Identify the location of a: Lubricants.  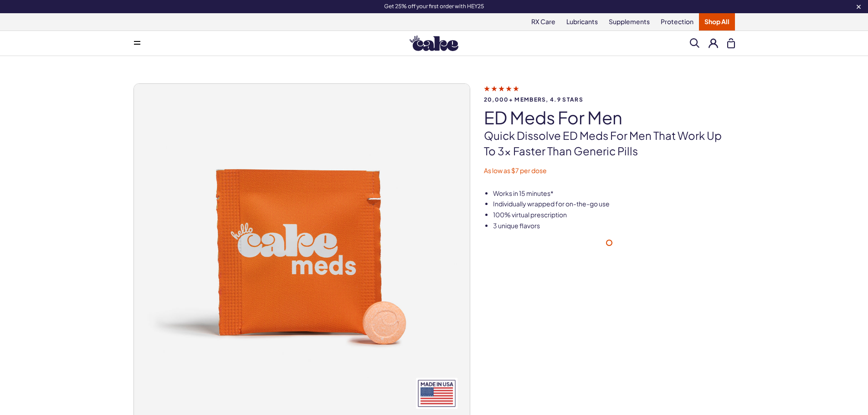
(581, 22).